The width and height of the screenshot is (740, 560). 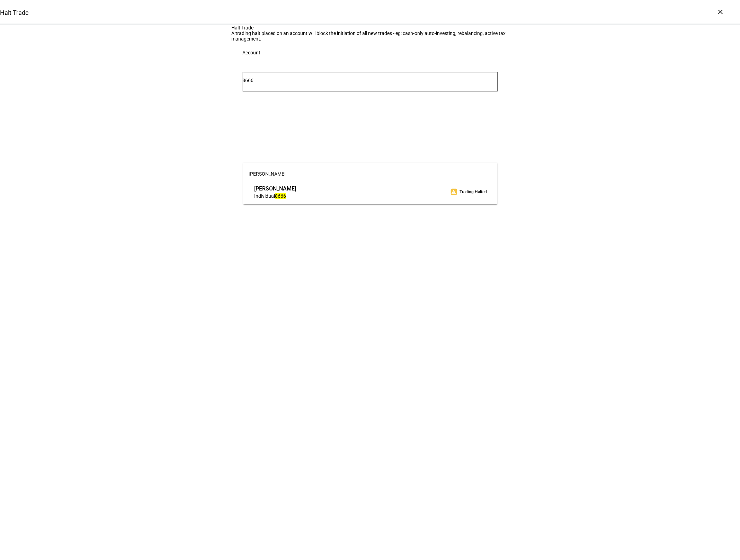 What do you see at coordinates (275, 192) in the screenshot?
I see `div: Danielle Rees` at bounding box center [275, 192].